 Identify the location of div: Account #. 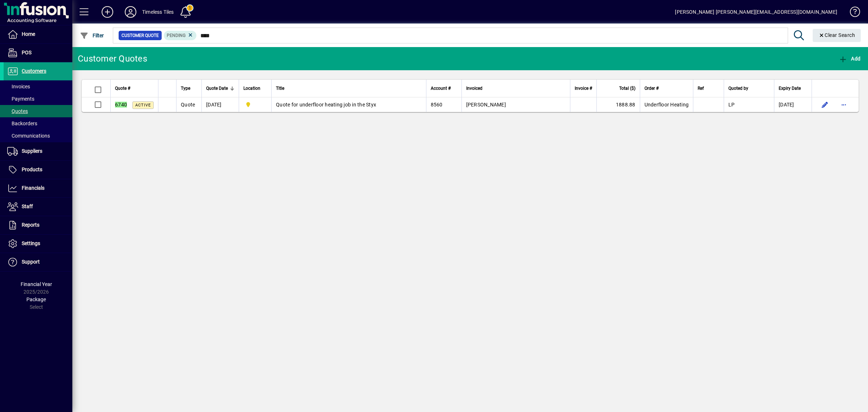
(444, 88).